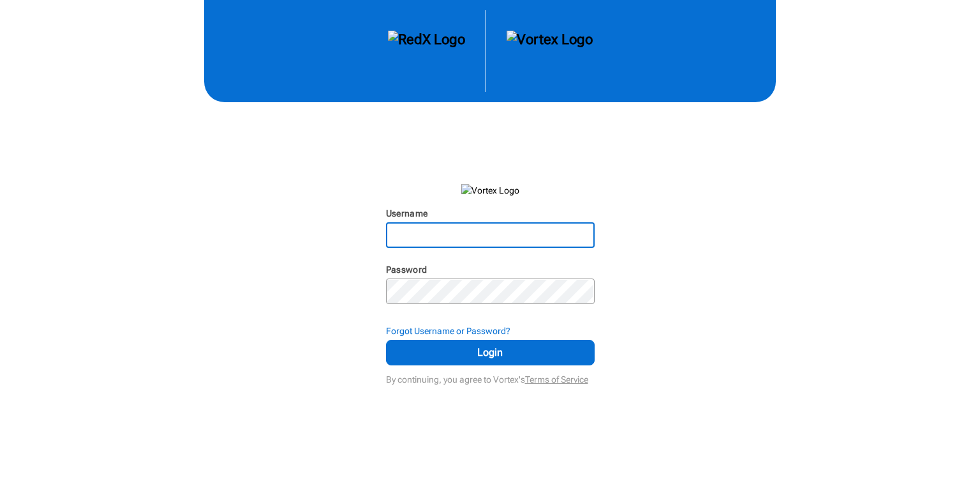 The image size is (980, 497). I want to click on a: Terms of Service, so click(556, 379).